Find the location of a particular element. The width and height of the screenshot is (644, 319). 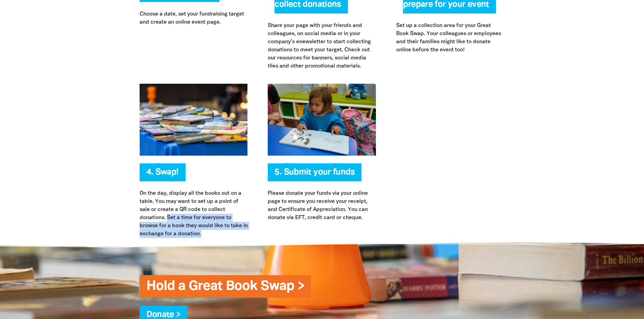

span: 4. Swap! is located at coordinates (163, 175).